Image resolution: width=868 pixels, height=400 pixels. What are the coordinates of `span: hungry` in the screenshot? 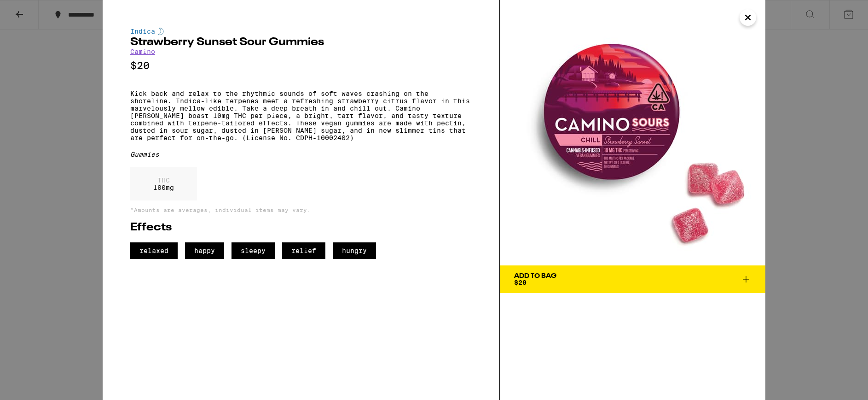 It's located at (354, 251).